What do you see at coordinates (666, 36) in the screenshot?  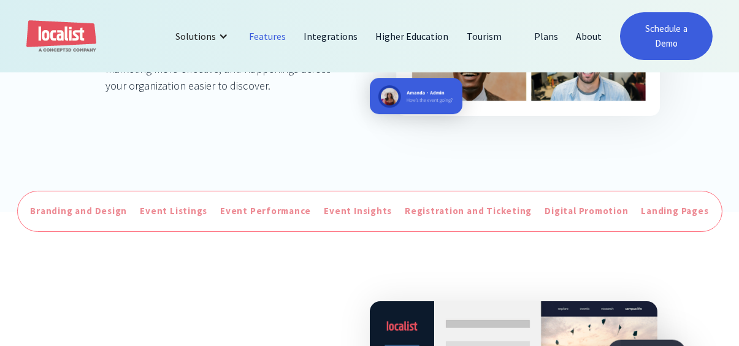 I see `a: Schedule a Demo` at bounding box center [666, 36].